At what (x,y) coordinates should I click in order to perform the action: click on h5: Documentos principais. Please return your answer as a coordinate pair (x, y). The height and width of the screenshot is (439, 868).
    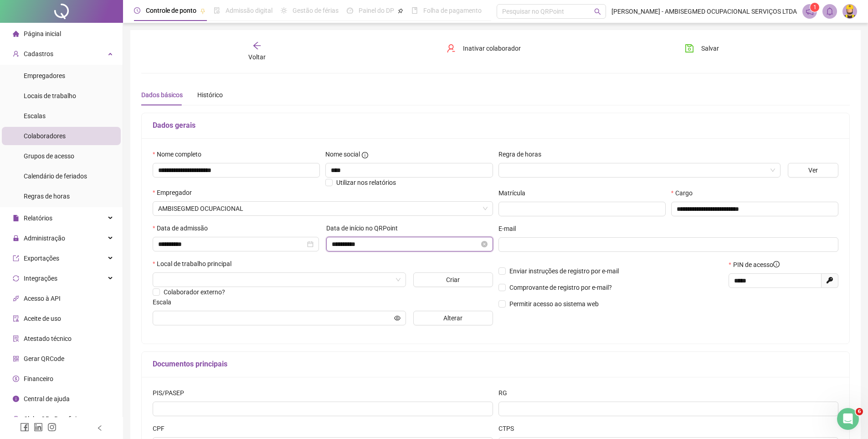
    Looking at the image, I should click on (495, 364).